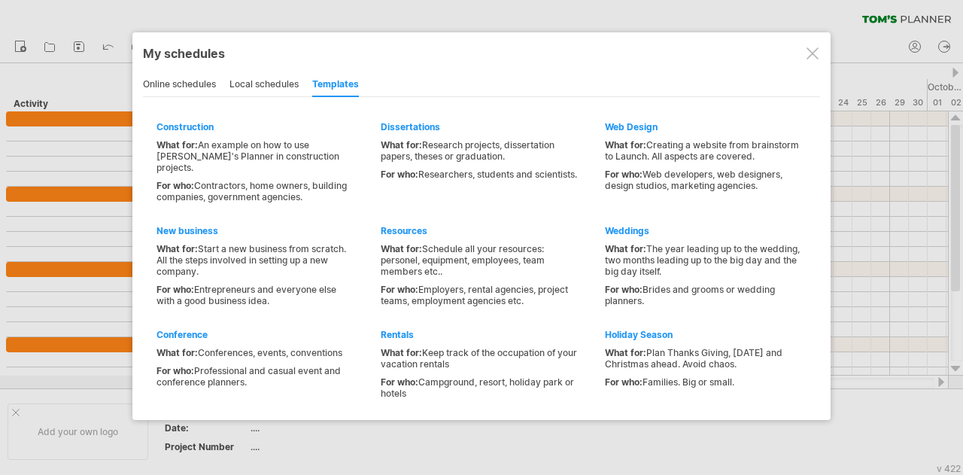  I want to click on div: Researchers, students and scientists., so click(479, 174).